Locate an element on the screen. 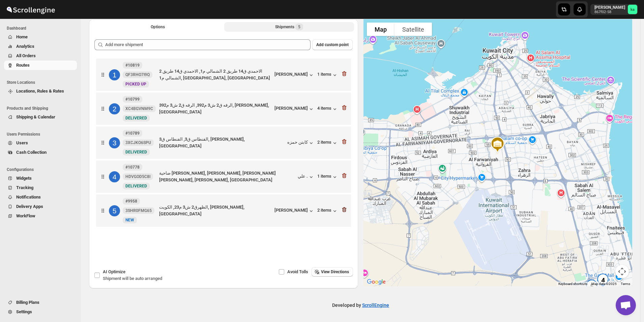  span: Dashboard is located at coordinates (43, 28).